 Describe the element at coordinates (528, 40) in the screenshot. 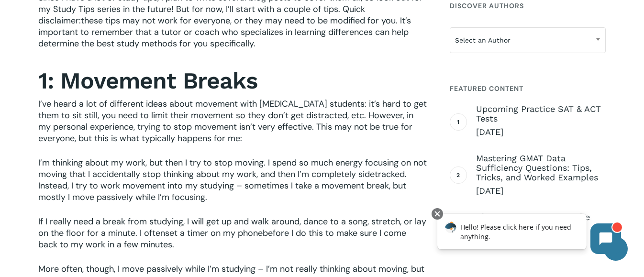

I see `span: Select an Author` at that location.